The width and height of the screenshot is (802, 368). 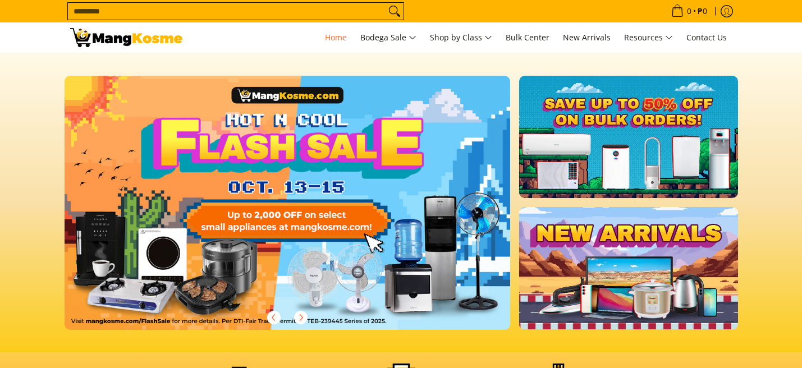 What do you see at coordinates (305, 212) in the screenshot?
I see `a: More` at bounding box center [305, 212].